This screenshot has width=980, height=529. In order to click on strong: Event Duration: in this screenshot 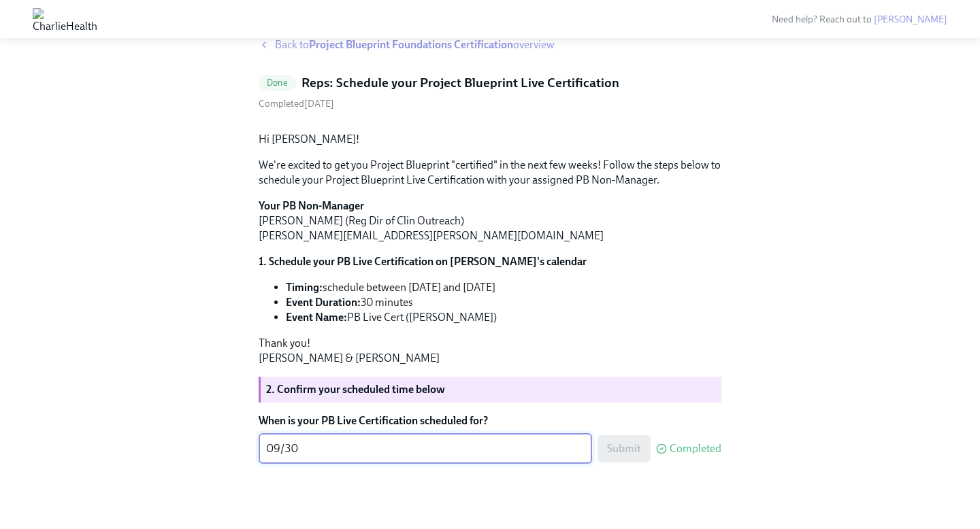, I will do `click(323, 302)`.